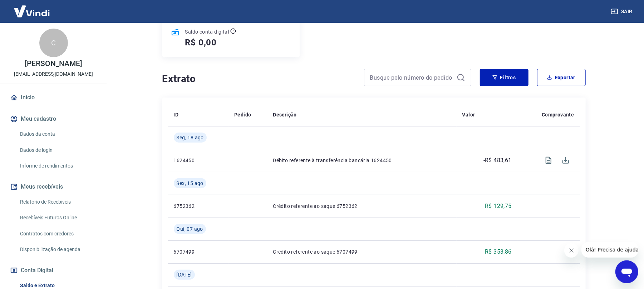 The image size is (644, 289). I want to click on button: Meu cadastro, so click(53, 119).